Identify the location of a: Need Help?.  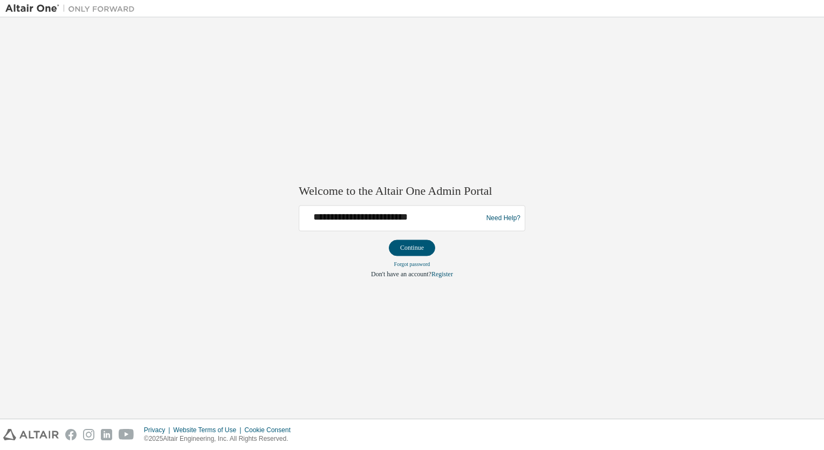
(503, 218).